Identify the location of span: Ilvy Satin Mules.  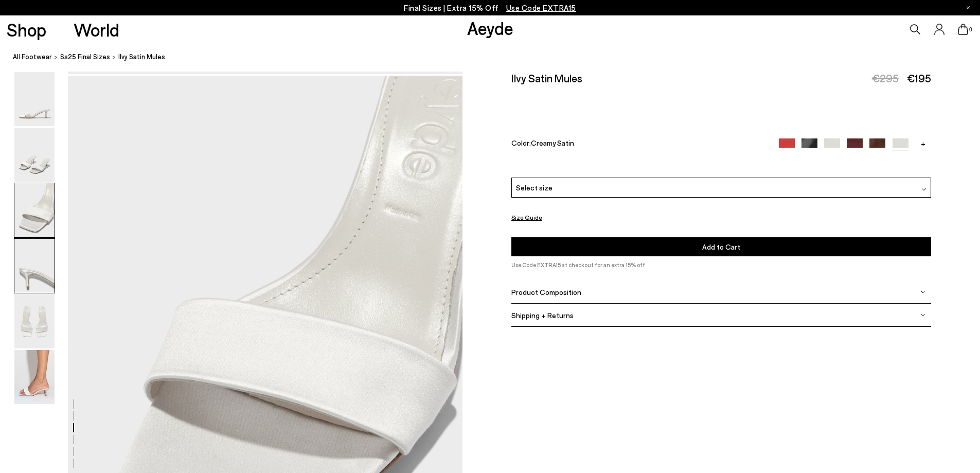
(141, 57).